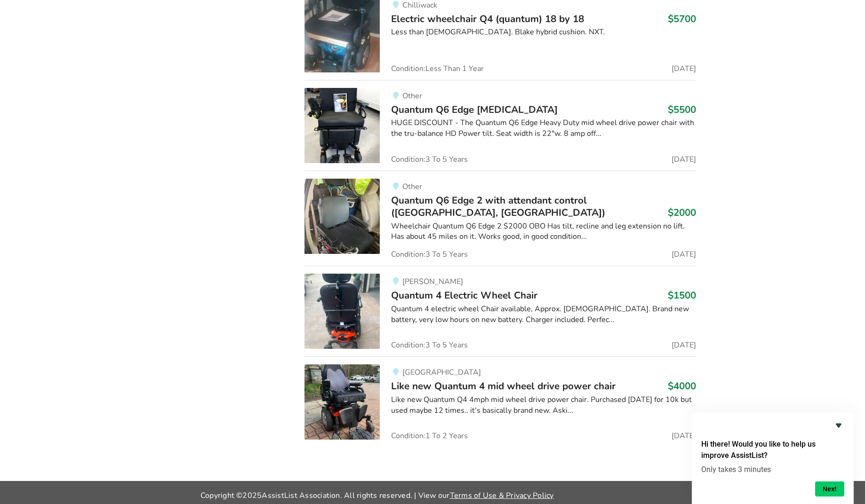  What do you see at coordinates (437, 69) in the screenshot?
I see `span: Condition: Less Than 1 Year` at bounding box center [437, 69].